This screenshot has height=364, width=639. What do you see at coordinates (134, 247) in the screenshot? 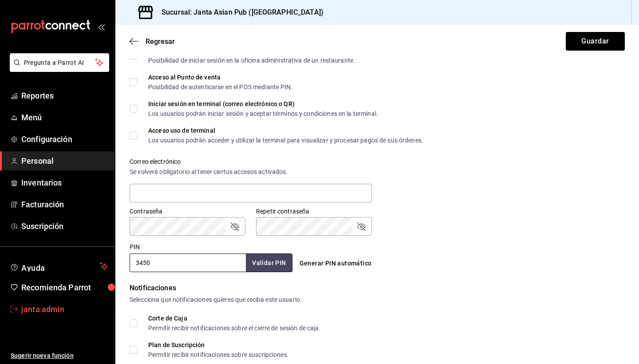
I see `label: PIN` at bounding box center [134, 247].